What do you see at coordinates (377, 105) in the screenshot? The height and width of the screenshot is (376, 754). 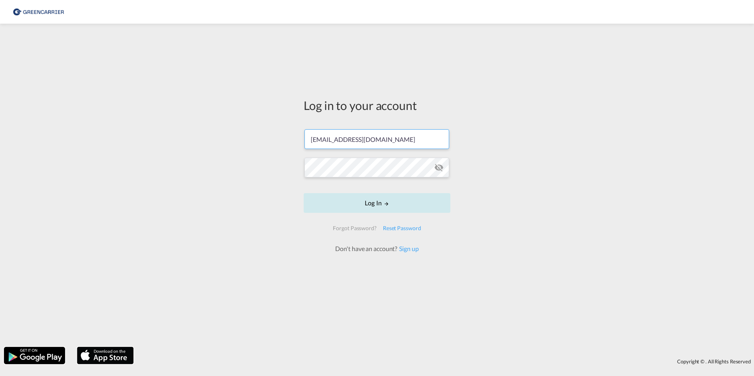 I see `div: Log in to your account` at bounding box center [377, 105].